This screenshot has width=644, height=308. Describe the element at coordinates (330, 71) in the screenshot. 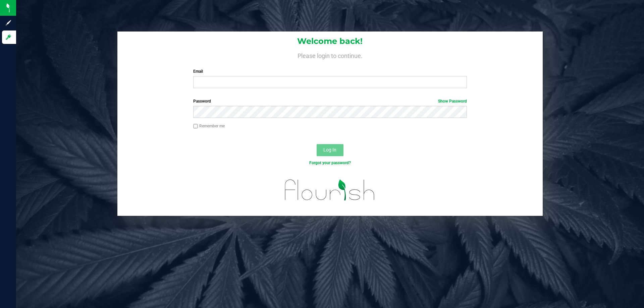

I see `label: Email` at that location.